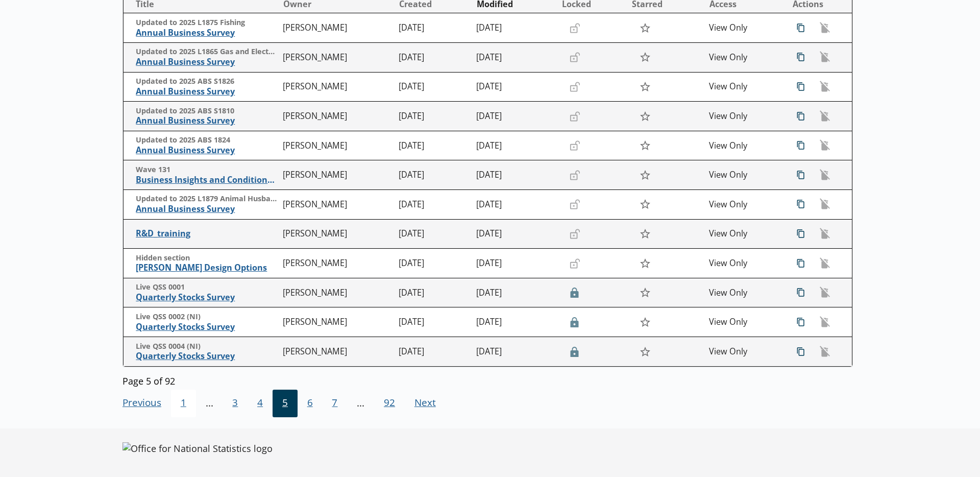 The width and height of the screenshot is (980, 477). What do you see at coordinates (146, 404) in the screenshot?
I see `span: Previous` at bounding box center [146, 404].